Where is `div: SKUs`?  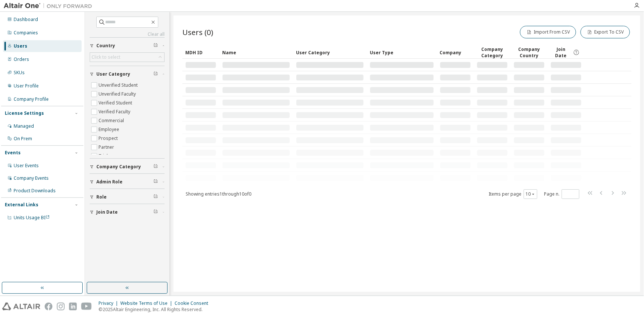 div: SKUs is located at coordinates (19, 73).